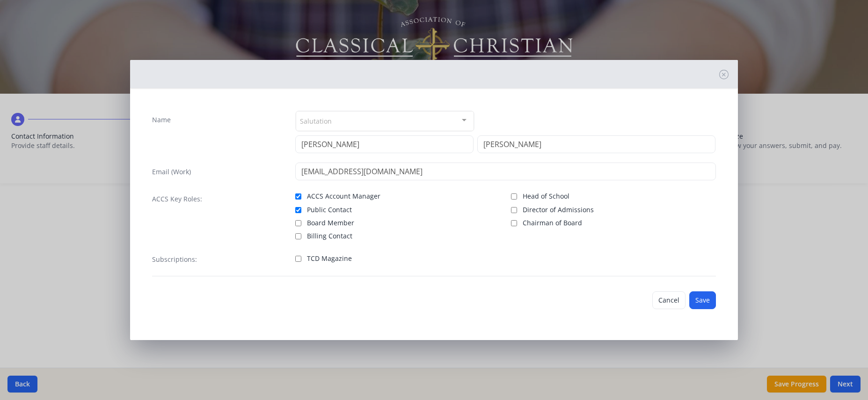 The image size is (868, 400). Describe the element at coordinates (330, 259) in the screenshot. I see `span: TCD Magazine` at that location.